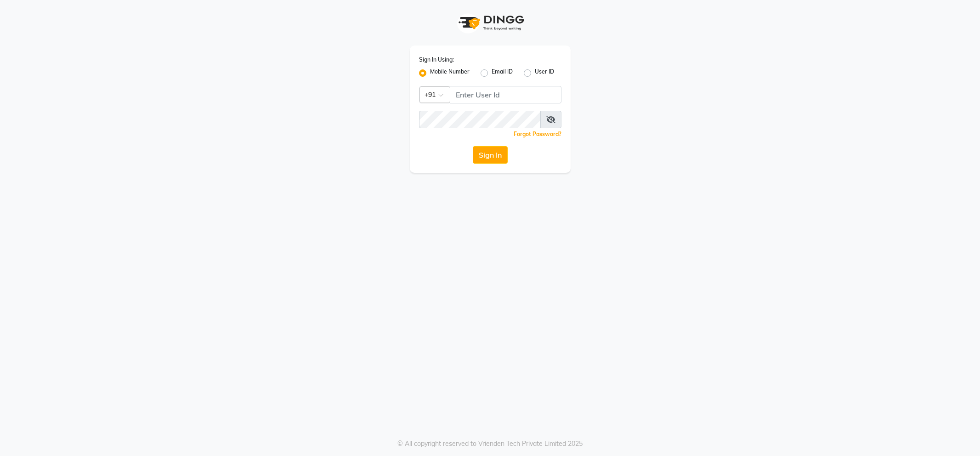 The height and width of the screenshot is (456, 980). I want to click on label: Sign In Using:, so click(436, 60).